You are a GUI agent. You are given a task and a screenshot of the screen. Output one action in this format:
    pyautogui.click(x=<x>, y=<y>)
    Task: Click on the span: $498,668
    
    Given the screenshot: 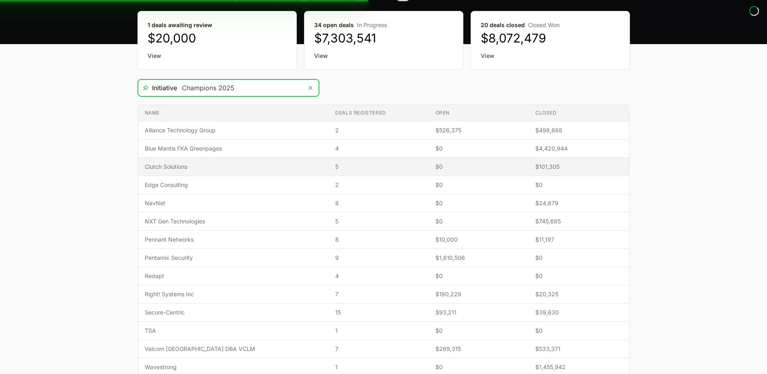 What is the action you would take?
    pyautogui.click(x=579, y=130)
    